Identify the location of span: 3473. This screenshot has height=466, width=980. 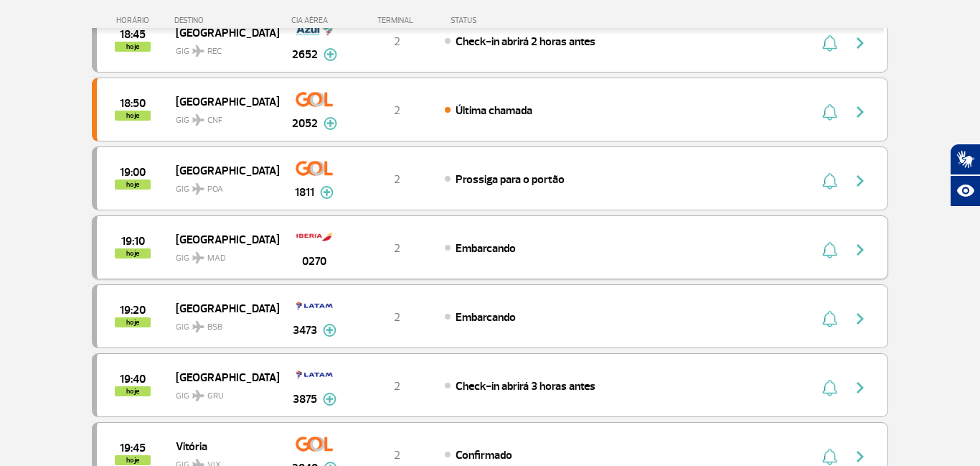
(305, 330).